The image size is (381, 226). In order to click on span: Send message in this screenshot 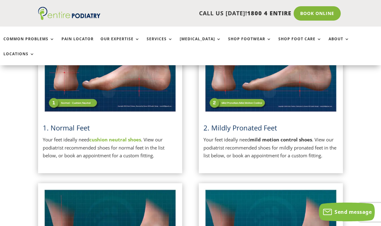, I will do `click(353, 212)`.